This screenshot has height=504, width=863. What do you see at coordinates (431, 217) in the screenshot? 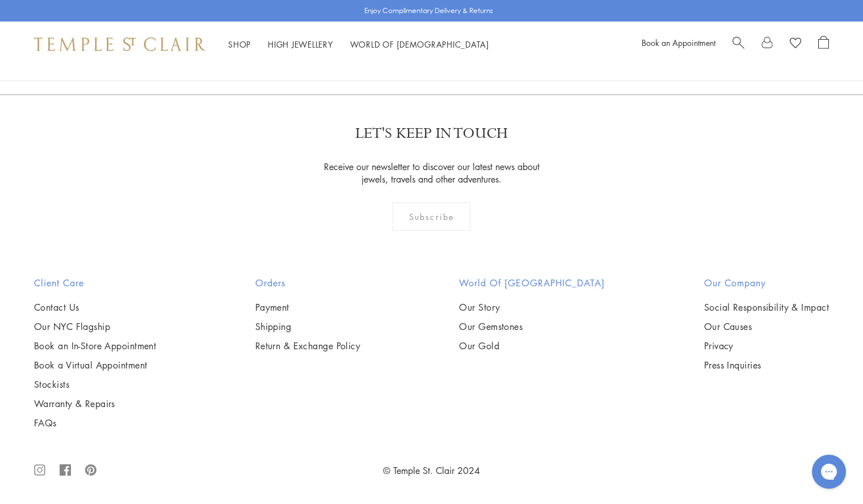
I see `div: Subscribe` at bounding box center [431, 217].